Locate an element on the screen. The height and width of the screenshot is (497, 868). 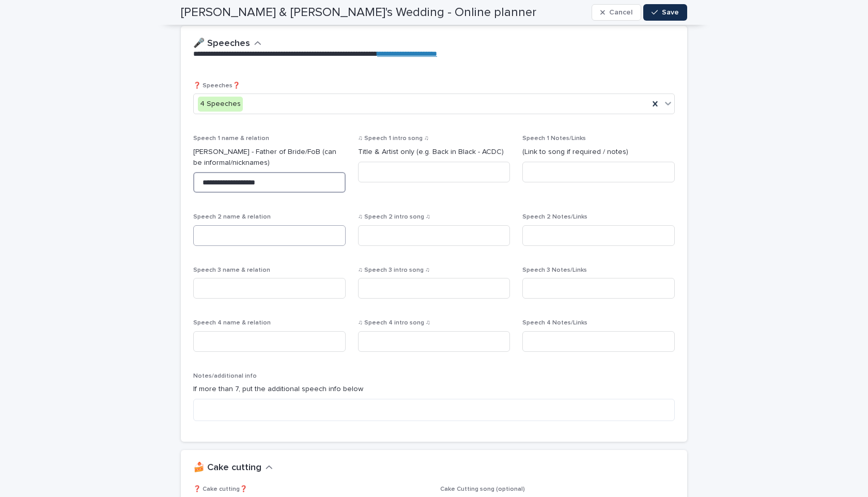
button: Cancel is located at coordinates (616, 12).